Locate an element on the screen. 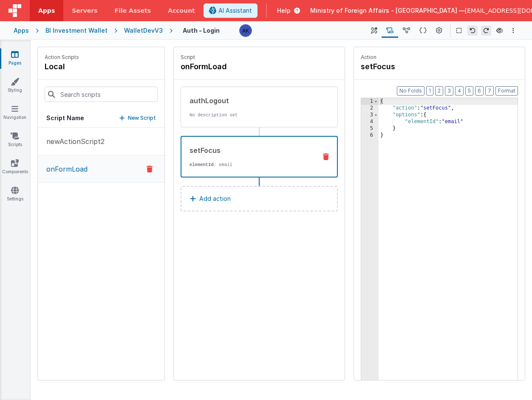 The image size is (532, 400). button: 1 is located at coordinates (430, 91).